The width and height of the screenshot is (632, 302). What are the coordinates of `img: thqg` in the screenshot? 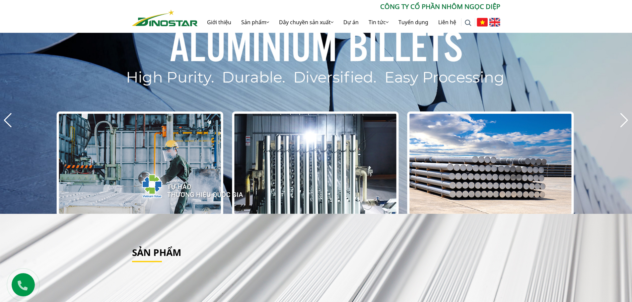 It's located at (183, 185).